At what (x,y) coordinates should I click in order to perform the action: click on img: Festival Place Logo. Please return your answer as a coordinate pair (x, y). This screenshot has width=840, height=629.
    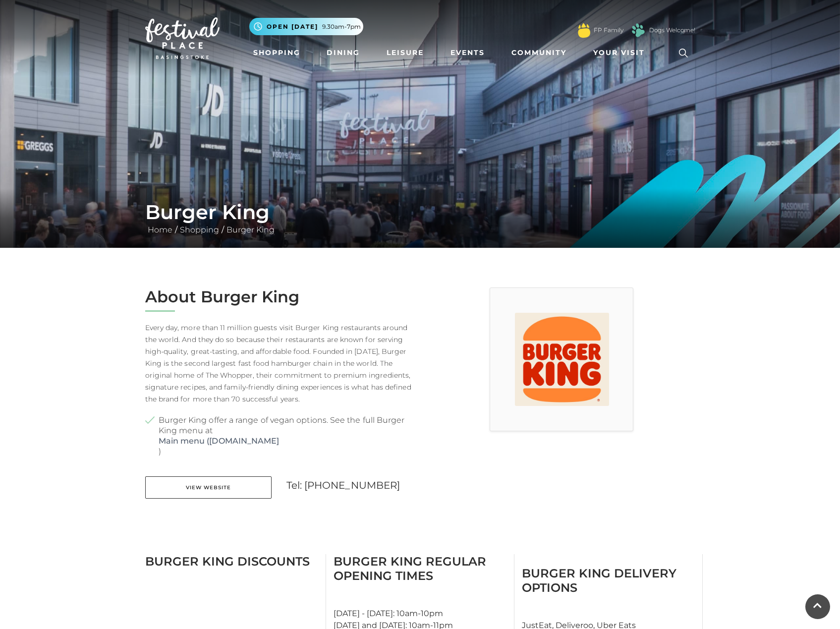
    Looking at the image, I should click on (182, 38).